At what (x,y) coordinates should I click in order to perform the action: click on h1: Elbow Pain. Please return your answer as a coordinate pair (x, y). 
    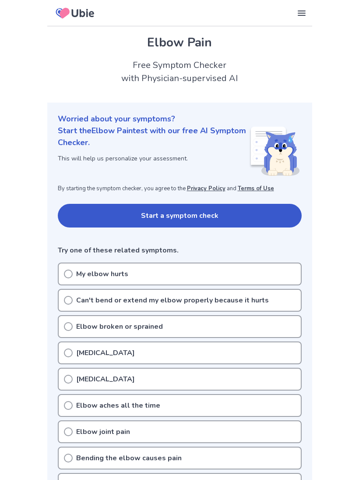
    Looking at the image, I should click on (180, 42).